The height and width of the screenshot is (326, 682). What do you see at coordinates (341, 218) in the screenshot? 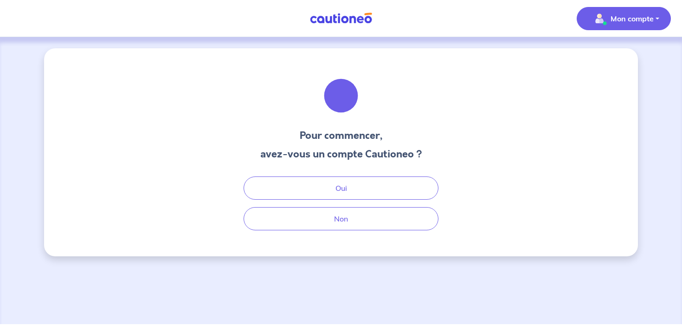
I see `button: Non` at bounding box center [341, 218].